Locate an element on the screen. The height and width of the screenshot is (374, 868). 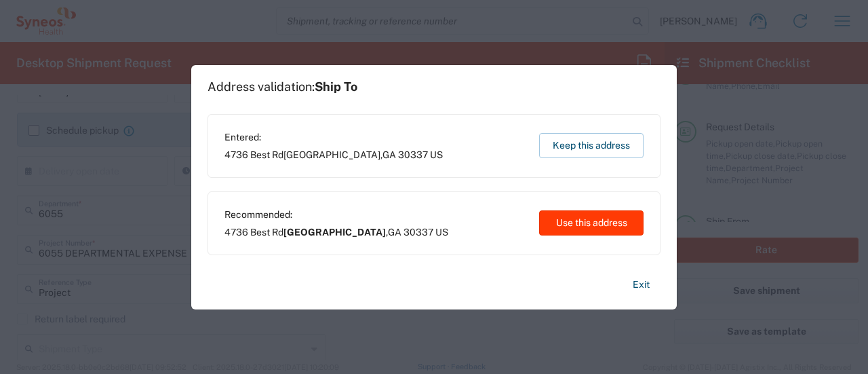
button: Keep this address is located at coordinates (591, 145).